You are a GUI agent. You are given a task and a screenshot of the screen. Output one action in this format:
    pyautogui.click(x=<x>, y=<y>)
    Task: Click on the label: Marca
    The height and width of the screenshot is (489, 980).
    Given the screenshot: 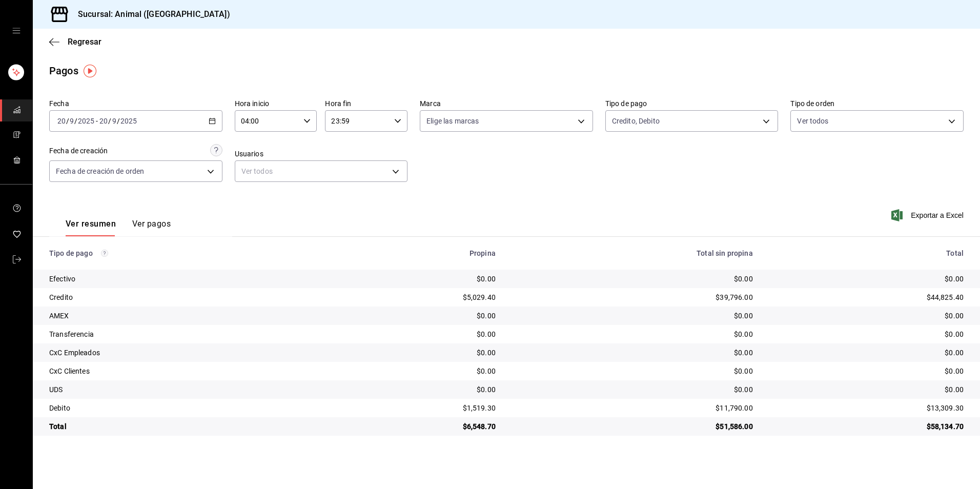 What is the action you would take?
    pyautogui.click(x=507, y=103)
    